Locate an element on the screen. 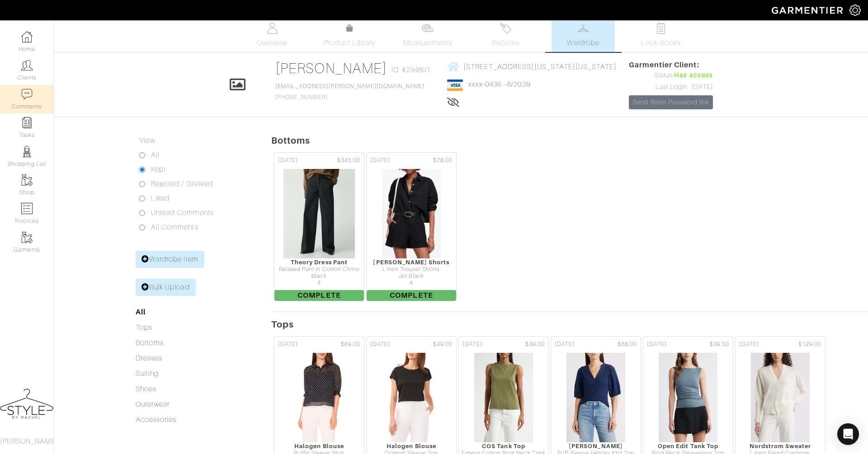 This screenshot has height=454, width=868. span: $49.00 is located at coordinates (442, 344).